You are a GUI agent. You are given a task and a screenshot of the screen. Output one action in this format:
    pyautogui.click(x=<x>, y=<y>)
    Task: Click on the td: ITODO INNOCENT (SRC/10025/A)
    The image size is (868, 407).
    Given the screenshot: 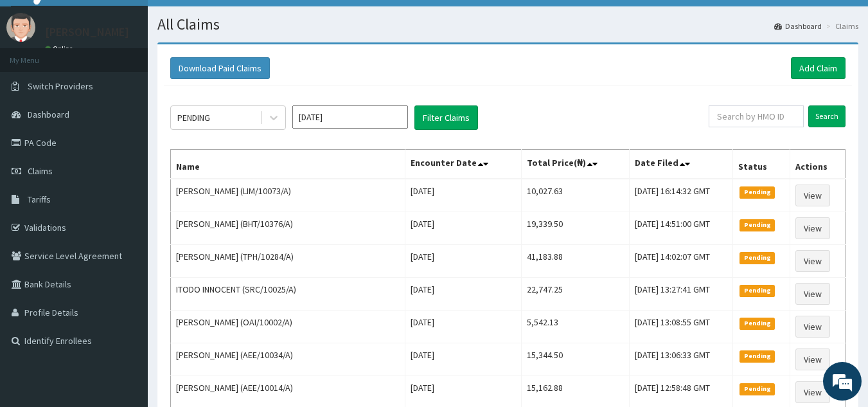 What is the action you would take?
    pyautogui.click(x=288, y=294)
    